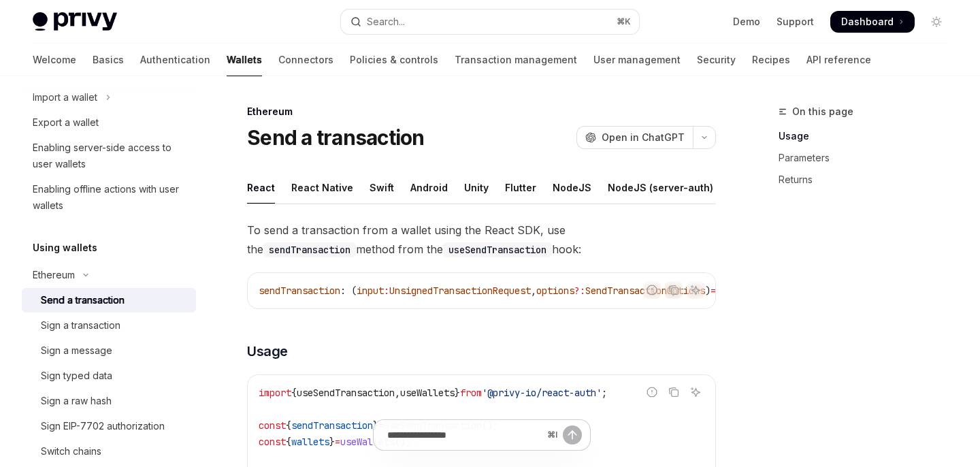  What do you see at coordinates (476, 187) in the screenshot?
I see `div: Unity` at bounding box center [476, 187].